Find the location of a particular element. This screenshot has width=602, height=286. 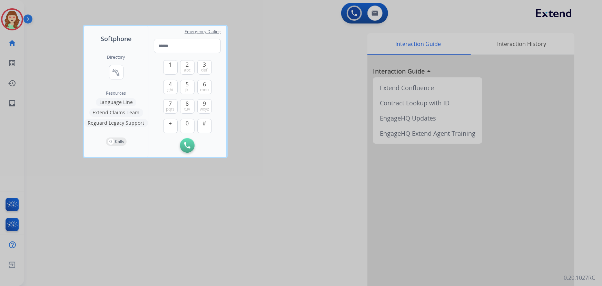

span: 5 is located at coordinates (187, 84).